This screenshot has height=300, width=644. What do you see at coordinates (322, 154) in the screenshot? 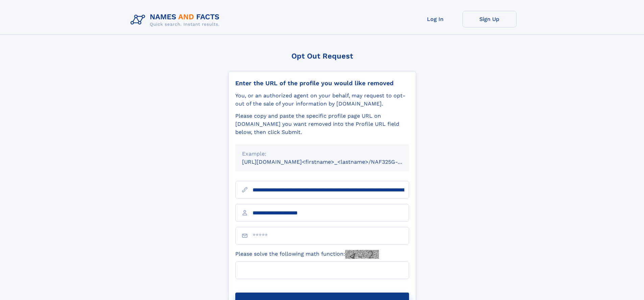
I see `div: Example:` at bounding box center [322, 154].